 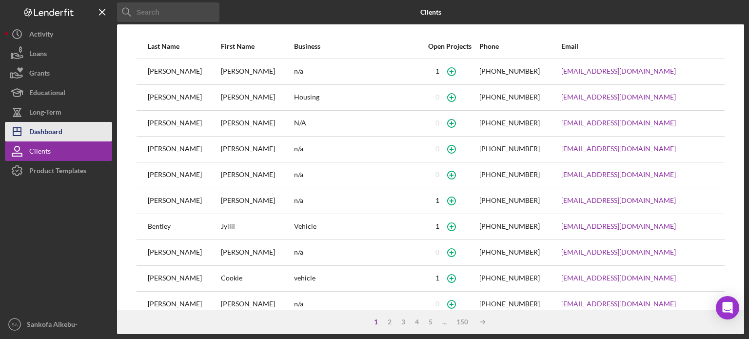 What do you see at coordinates (357, 227) in the screenshot?
I see `div: Vehicle` at bounding box center [357, 227].